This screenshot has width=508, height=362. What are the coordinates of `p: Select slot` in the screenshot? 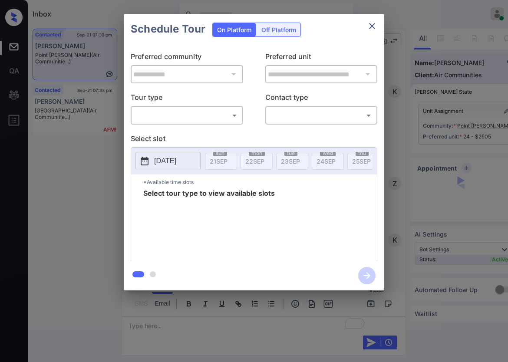 It's located at (254, 140).